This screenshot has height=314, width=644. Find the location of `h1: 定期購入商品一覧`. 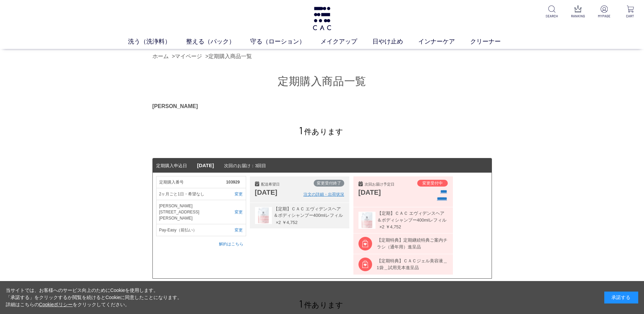

h1: 定期購入商品一覧 is located at coordinates (322, 81).